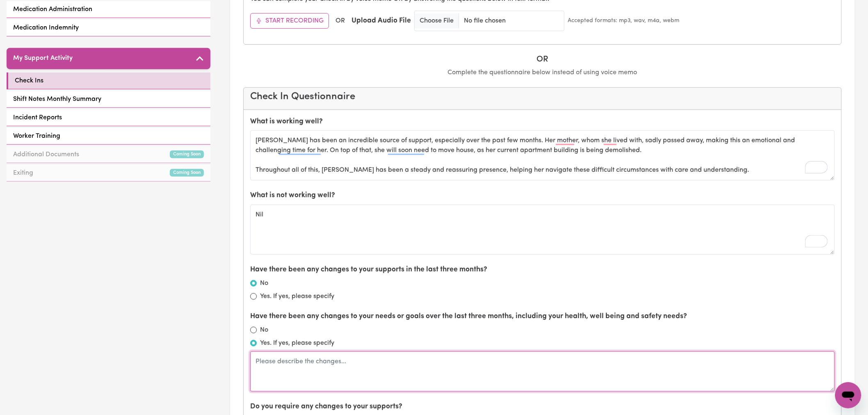 This screenshot has width=868, height=415. What do you see at coordinates (369, 270) in the screenshot?
I see `label: Have there been any changes to your supports in the last three months?` at bounding box center [369, 270].